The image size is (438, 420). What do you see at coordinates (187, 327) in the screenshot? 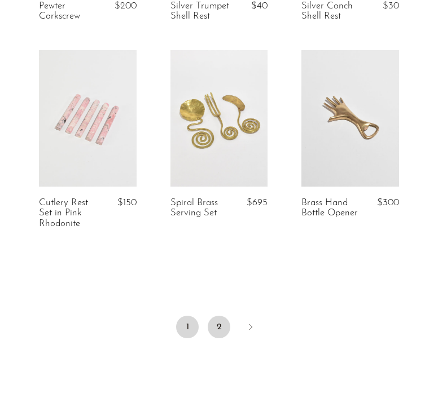
I see `span: 1` at bounding box center [187, 327].